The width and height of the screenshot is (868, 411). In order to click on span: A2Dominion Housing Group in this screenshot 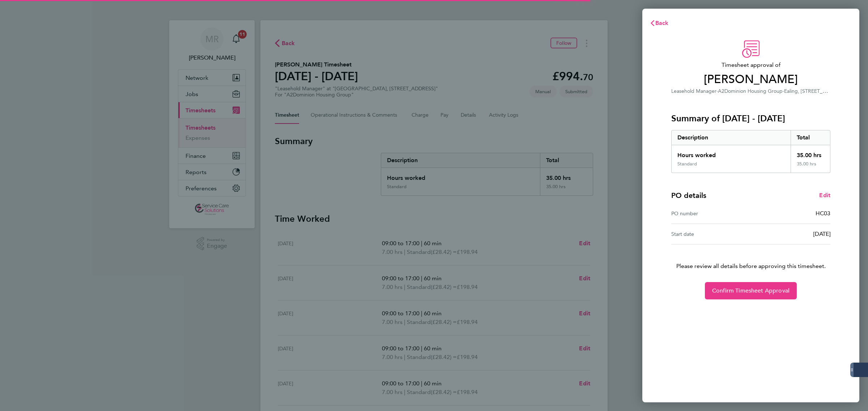, I will do `click(750, 91)`.